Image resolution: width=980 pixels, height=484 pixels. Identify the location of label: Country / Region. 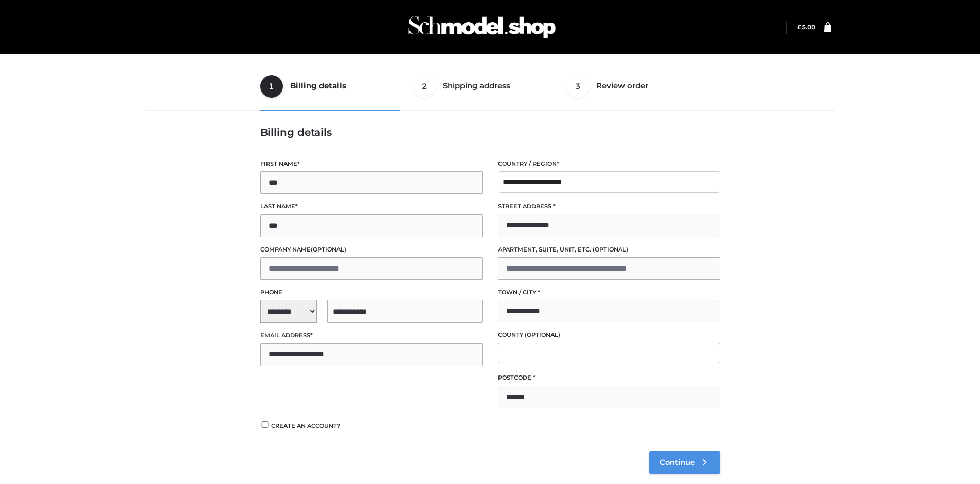
(609, 163).